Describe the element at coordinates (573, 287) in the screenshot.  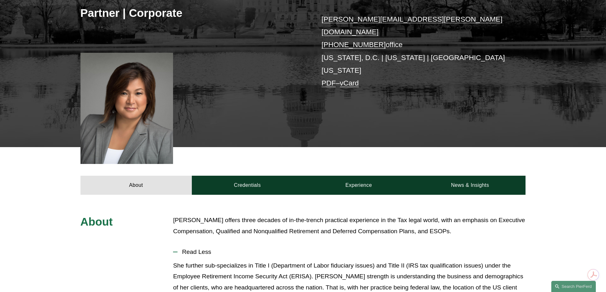
I see `a: Search this site` at that location.